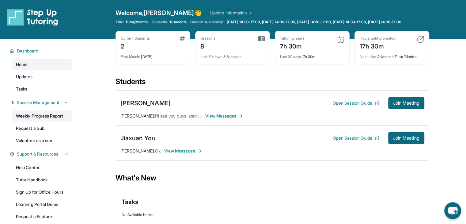 The height and width of the screenshot is (224, 466). What do you see at coordinates (273, 83) in the screenshot?
I see `div: Students` at bounding box center [273, 83].